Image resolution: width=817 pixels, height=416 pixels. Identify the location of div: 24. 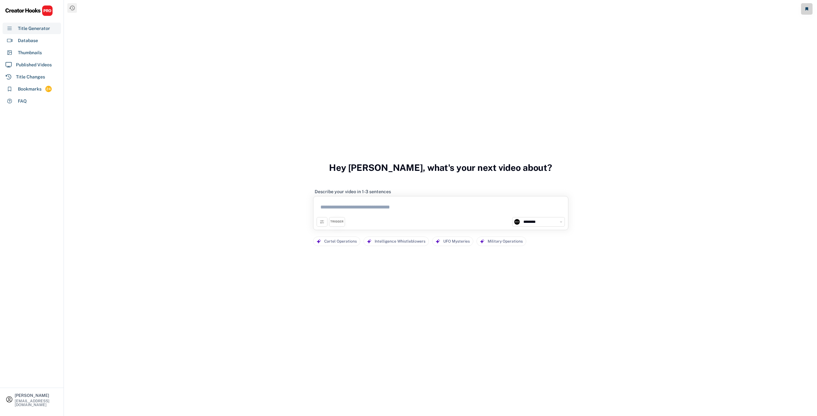
(48, 89).